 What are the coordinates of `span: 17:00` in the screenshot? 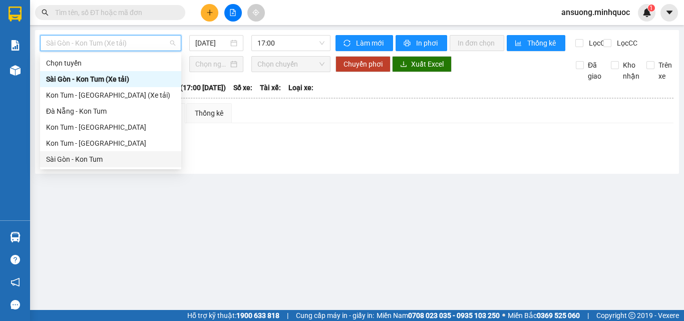 It's located at (291, 43).